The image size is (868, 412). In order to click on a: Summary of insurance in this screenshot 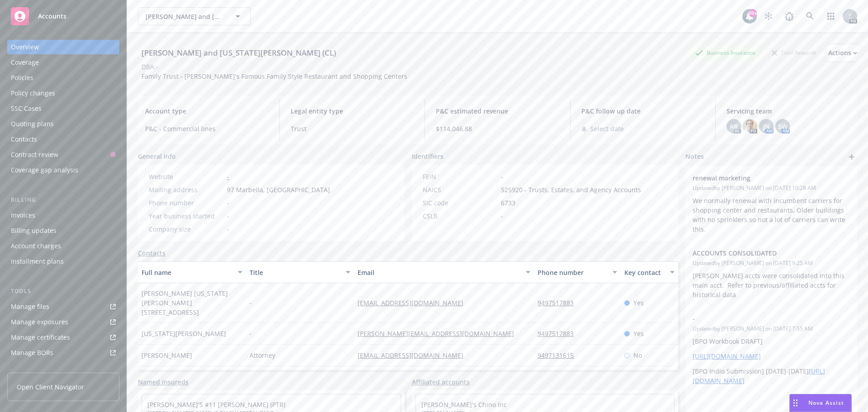, I will do `click(64, 369)`.